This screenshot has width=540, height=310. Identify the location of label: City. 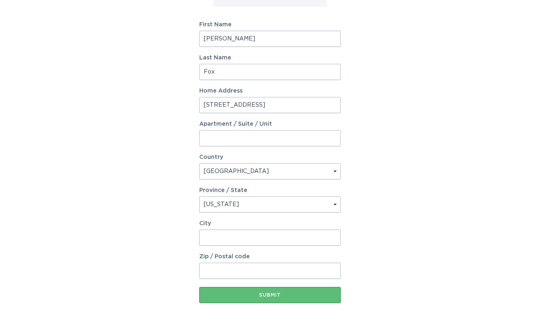
(270, 223).